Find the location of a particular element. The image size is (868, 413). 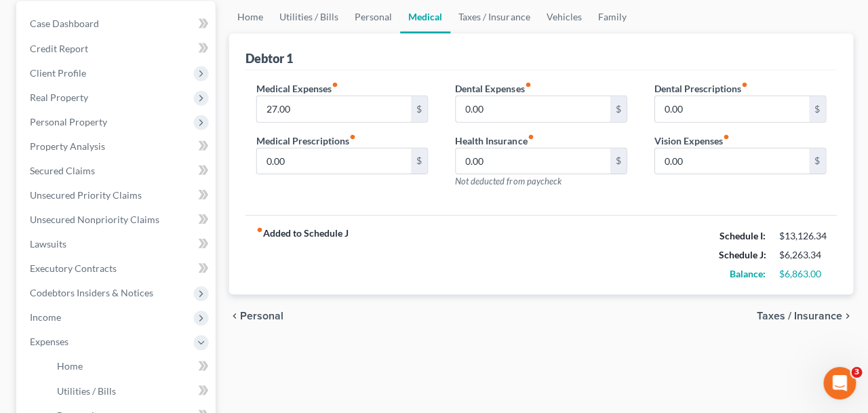

a: Unsecured Priority Claims is located at coordinates (116, 195).